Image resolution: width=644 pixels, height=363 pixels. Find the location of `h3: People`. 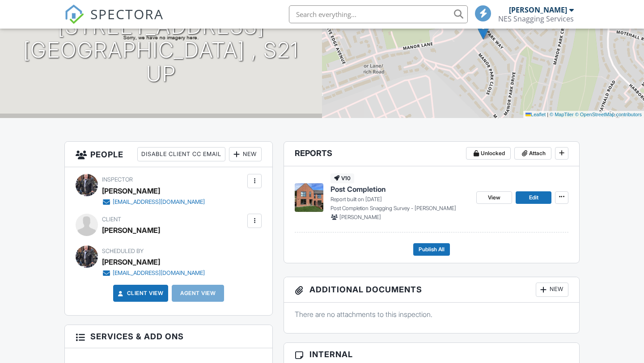

h3: People is located at coordinates (168, 154).